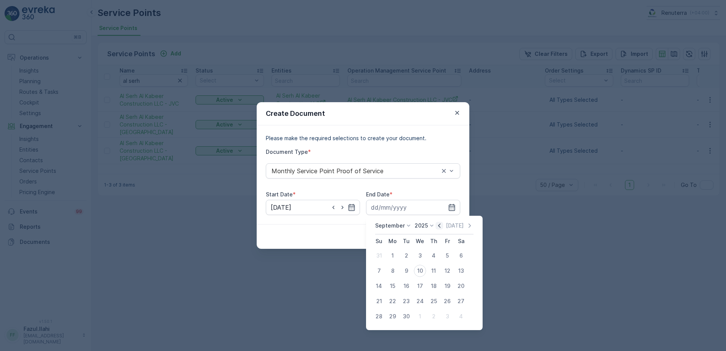  I want to click on div: 9, so click(406, 271).